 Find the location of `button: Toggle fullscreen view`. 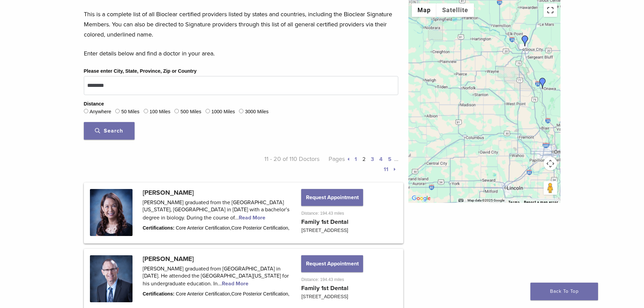

button: Toggle fullscreen view is located at coordinates (550, 10).